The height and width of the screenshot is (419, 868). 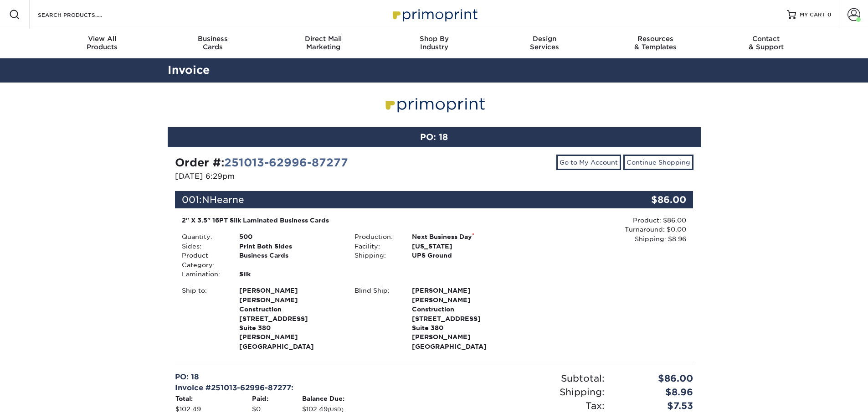 I want to click on span: Contact, so click(x=765, y=39).